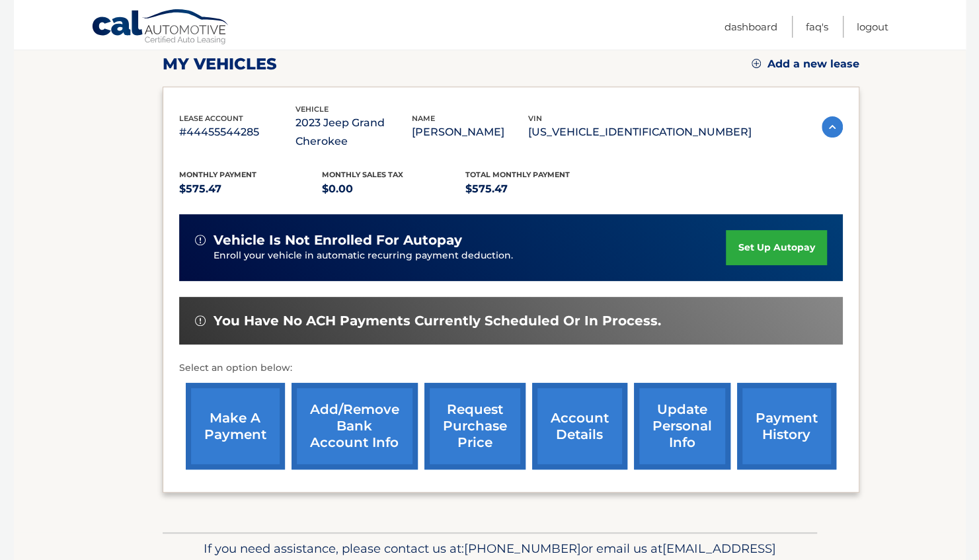 The height and width of the screenshot is (560, 979). What do you see at coordinates (776, 248) in the screenshot?
I see `a: set up autopay` at bounding box center [776, 248].